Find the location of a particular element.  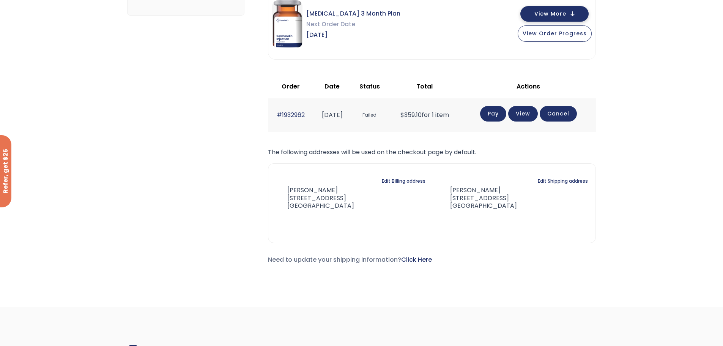

button: View Order Progress is located at coordinates (554, 33).